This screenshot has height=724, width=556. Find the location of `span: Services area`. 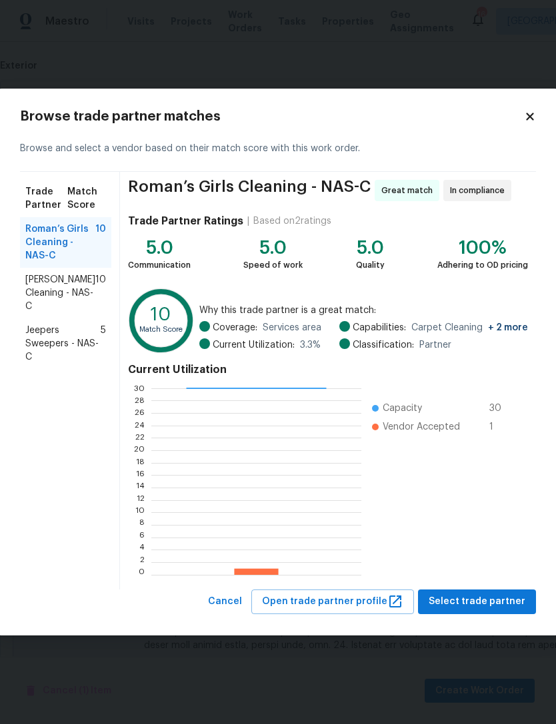

span: Services area is located at coordinates (292, 328).